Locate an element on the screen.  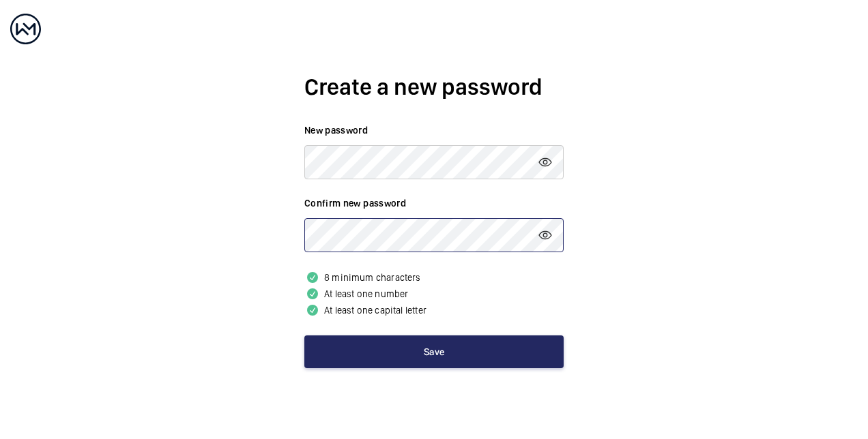
p: 8 minimum characters is located at coordinates (434, 277).